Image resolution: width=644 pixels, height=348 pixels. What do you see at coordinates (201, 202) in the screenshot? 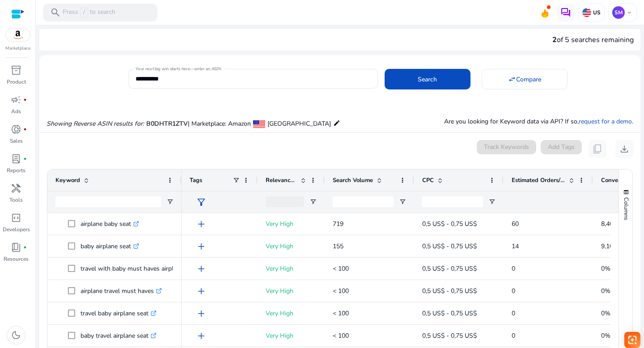
I see `span: filter_alt` at bounding box center [201, 202].